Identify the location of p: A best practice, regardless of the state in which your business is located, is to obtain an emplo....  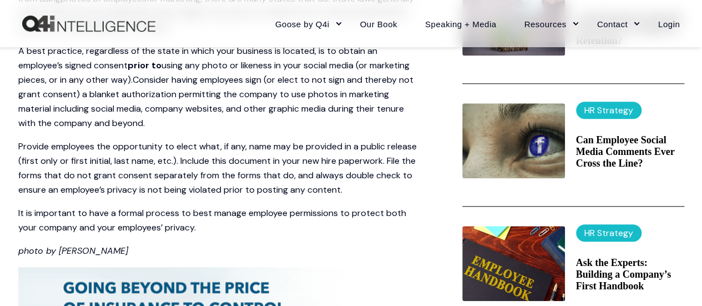
(218, 87).